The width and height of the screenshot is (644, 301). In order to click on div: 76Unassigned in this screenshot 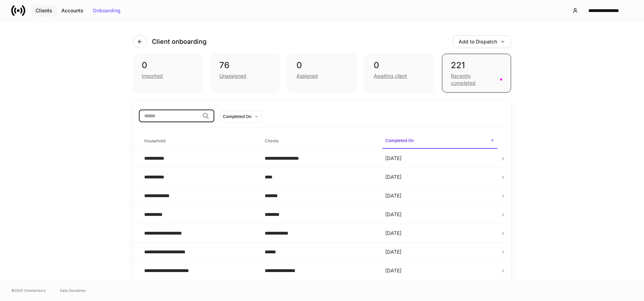, I will do `click(244, 73)`.